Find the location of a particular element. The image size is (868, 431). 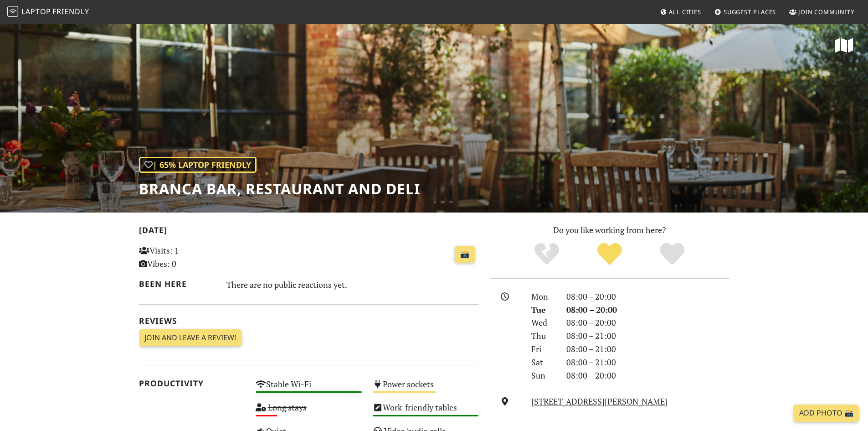

span: Laptop is located at coordinates (36, 12).